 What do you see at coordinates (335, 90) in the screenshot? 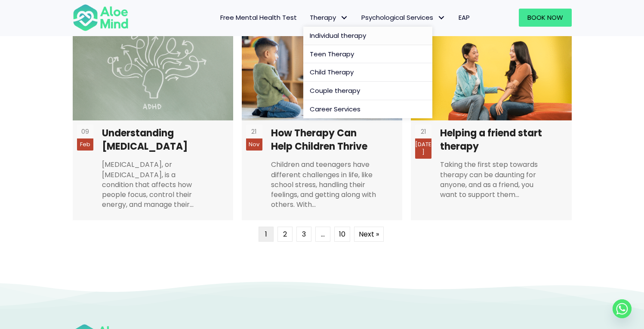
I see `span: Couple therapy` at bounding box center [335, 90].